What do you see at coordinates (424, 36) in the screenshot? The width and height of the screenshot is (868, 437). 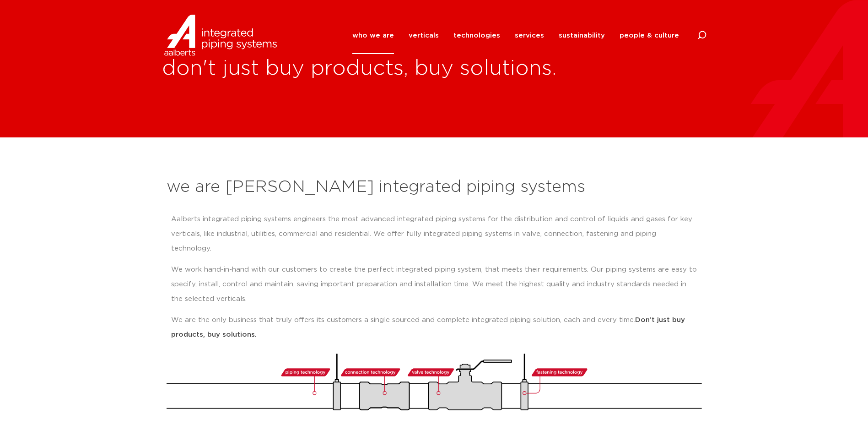 I see `a: verticals` at bounding box center [424, 36].